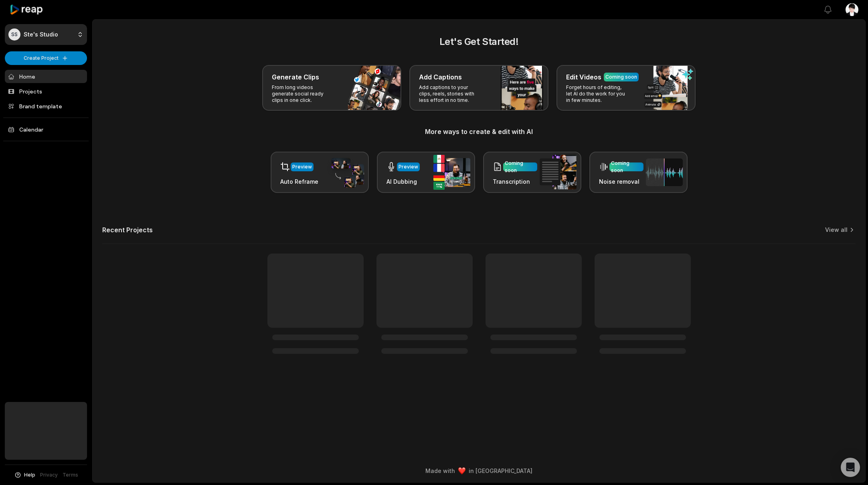  Describe the element at coordinates (30, 474) in the screenshot. I see `span: Help` at that location.